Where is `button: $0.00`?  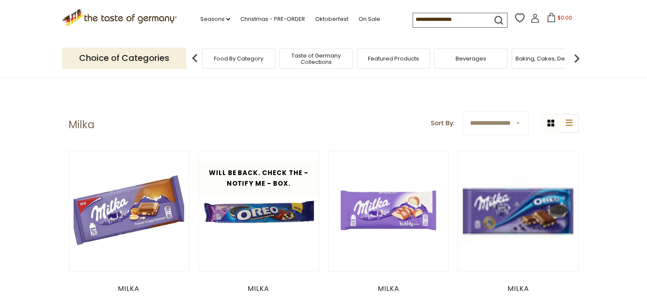
button: $0.00 is located at coordinates (559, 19).